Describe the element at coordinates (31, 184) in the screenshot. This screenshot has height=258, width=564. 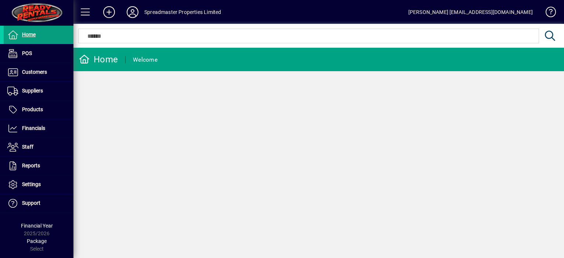
I see `span: Settings` at that location.